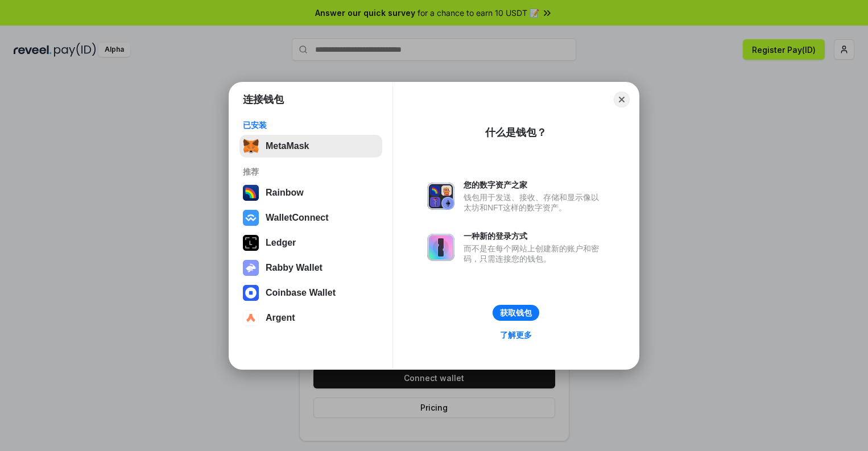 The width and height of the screenshot is (868, 451). Describe the element at coordinates (251, 193) in the screenshot. I see `img: svg+xml,%3Csvg%20width%3D%22120%22%20height%3D%22120%22%20viewBox%3D%220%200%20120%20120%22%20fil...` at that location.